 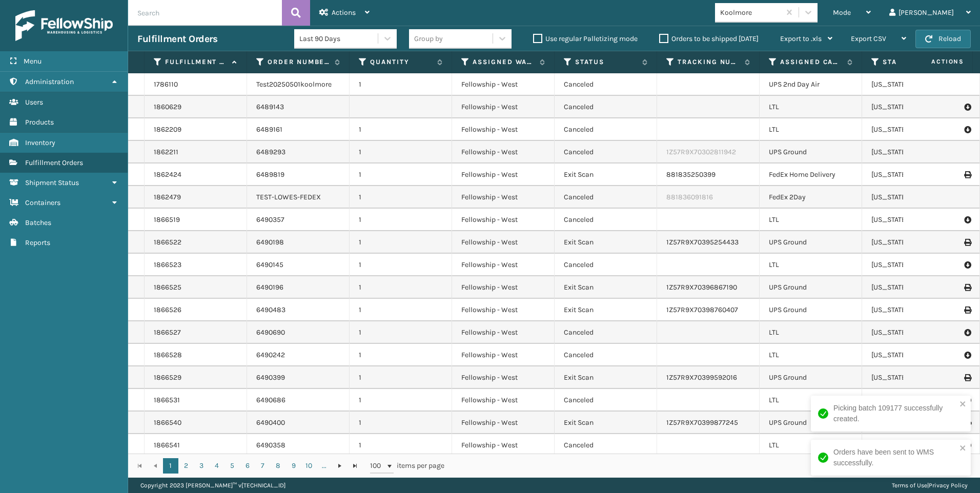 I want to click on a: 1Z57R9X70396867190, so click(x=702, y=287).